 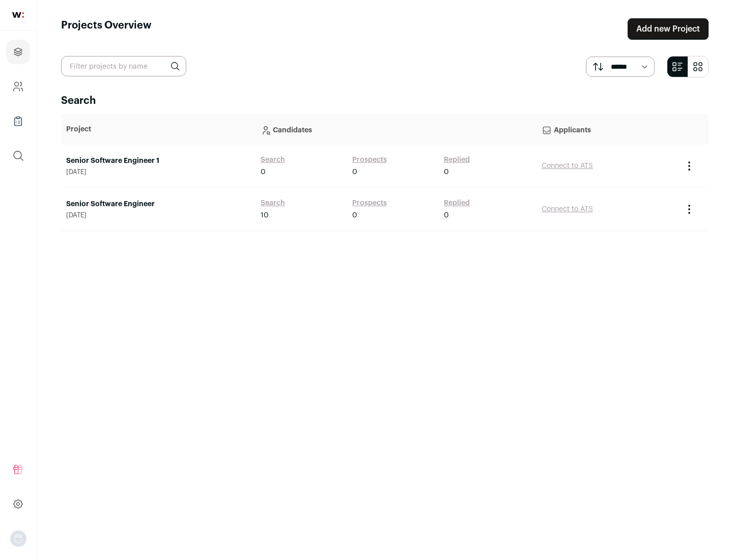 I want to click on img: nopic.png, so click(x=18, y=539).